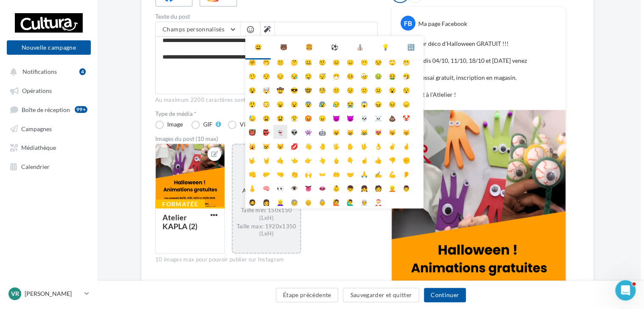 Image resolution: width=644 pixels, height=309 pixels. What do you see at coordinates (445, 295) in the screenshot?
I see `button: Continuer` at bounding box center [445, 295].